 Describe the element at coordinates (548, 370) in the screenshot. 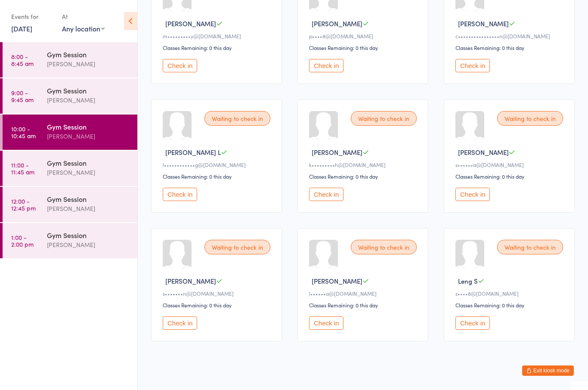

I see `button: Exit kiosk mode` at that location.